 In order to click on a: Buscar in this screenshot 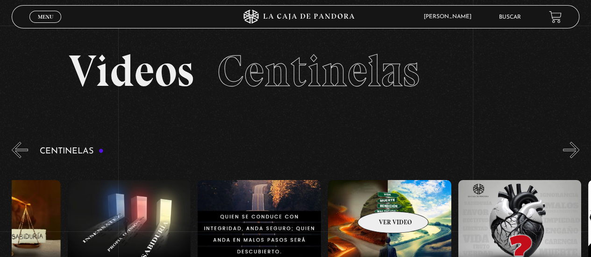, I will do `click(509, 17)`.